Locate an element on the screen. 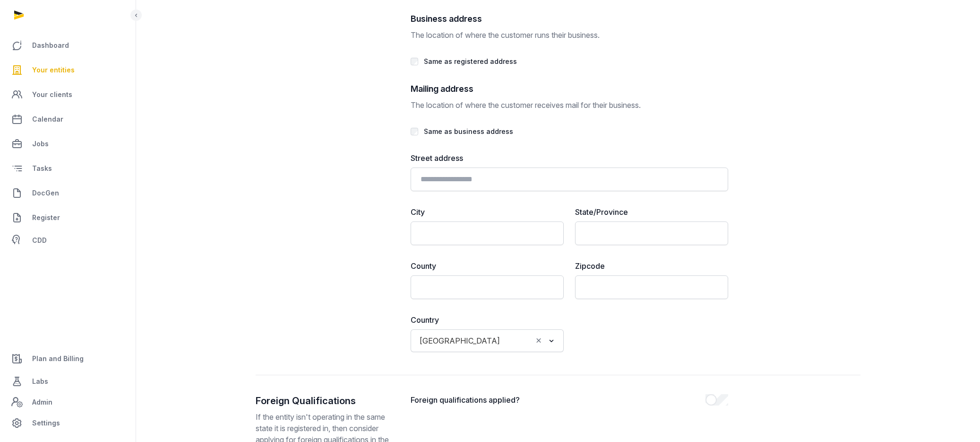 This screenshot has height=442, width=980. span: Calendar is located at coordinates (47, 119).